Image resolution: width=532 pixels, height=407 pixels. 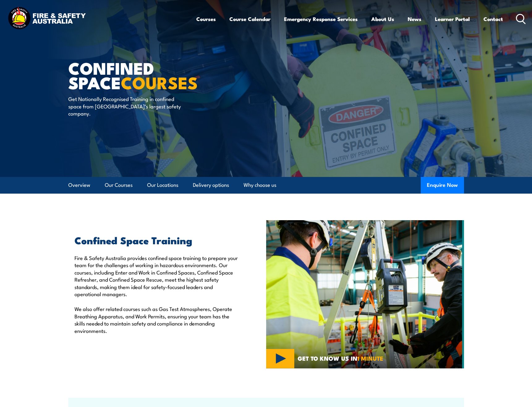 I want to click on span: GET TO KNOW US IN, so click(x=340, y=358).